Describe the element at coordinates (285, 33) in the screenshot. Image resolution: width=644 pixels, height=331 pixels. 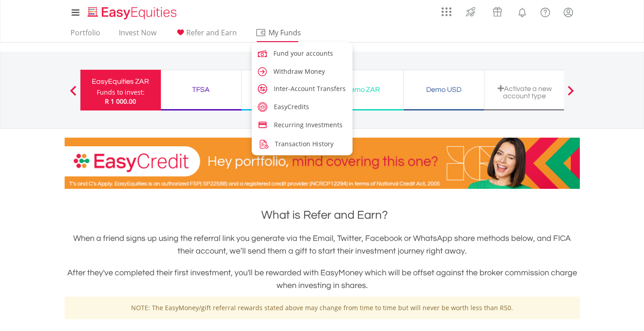
I see `span: My Funds` at that location.